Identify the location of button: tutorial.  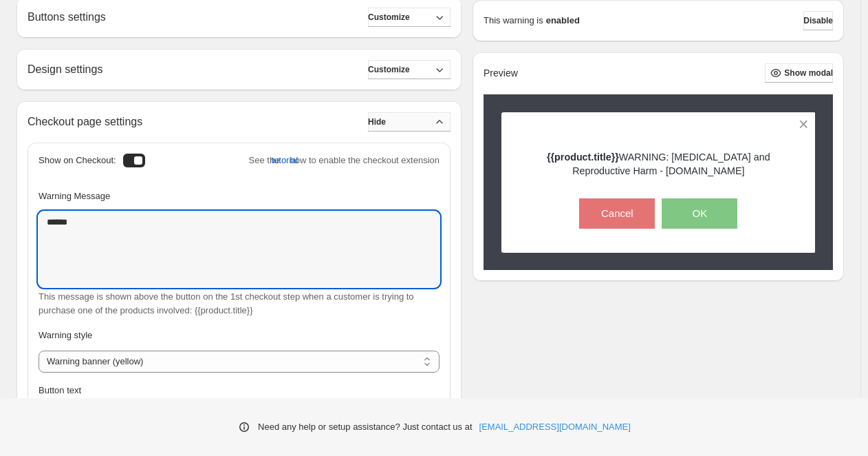
(284, 160).